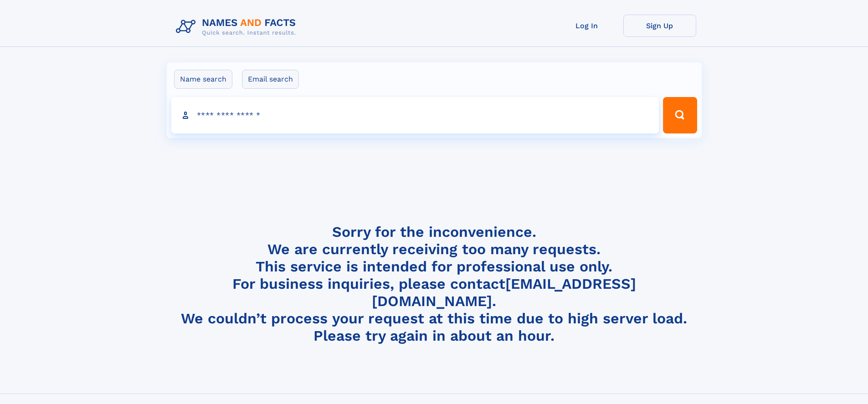 The image size is (868, 404). I want to click on h4: Sorry for the inconvenience. We are currently receiving too many requests. This service is intend..., so click(434, 284).